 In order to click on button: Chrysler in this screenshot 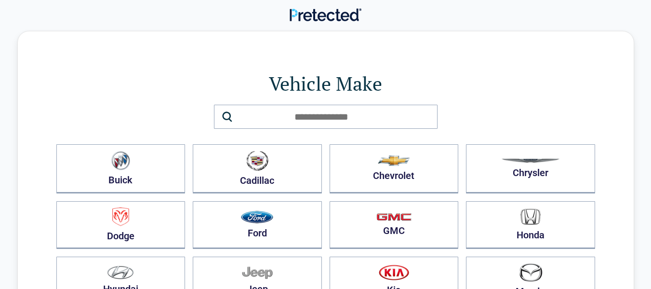, I will do `click(530, 169)`.